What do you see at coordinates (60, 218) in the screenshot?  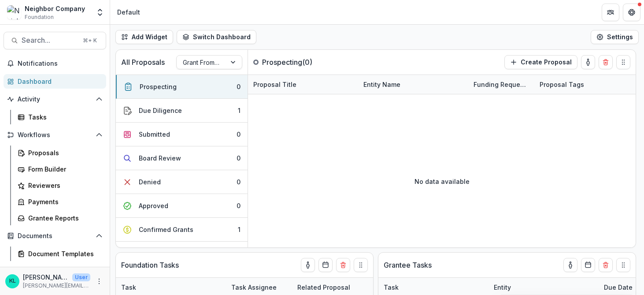 I see `a: Grantee Reports` at bounding box center [60, 218].